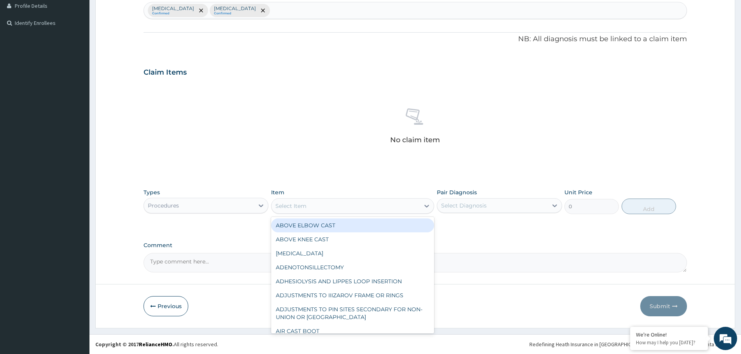  What do you see at coordinates (76, 137) in the screenshot?
I see `span: We're online!` at bounding box center [76, 137].